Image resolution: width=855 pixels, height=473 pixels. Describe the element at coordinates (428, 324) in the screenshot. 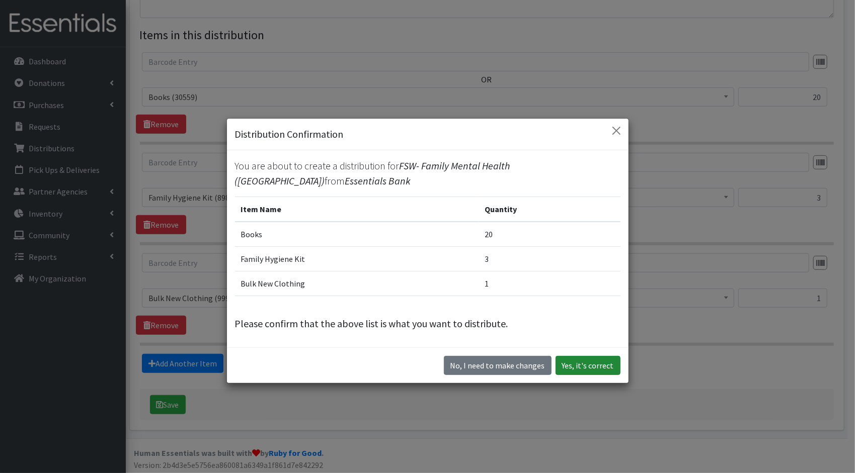

I see `p: Please confirm that the above list is what you want to distribute.` at that location.